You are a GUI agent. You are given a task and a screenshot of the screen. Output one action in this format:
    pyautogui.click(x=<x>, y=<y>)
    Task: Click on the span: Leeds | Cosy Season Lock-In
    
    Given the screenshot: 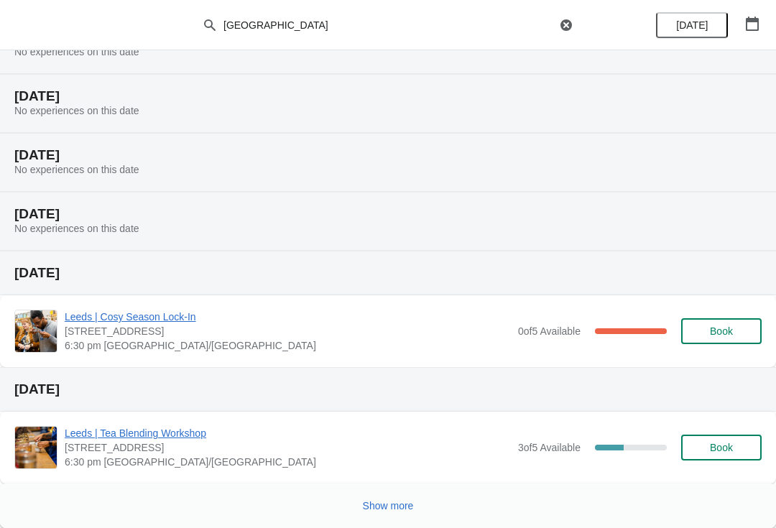 What is the action you would take?
    pyautogui.click(x=288, y=317)
    